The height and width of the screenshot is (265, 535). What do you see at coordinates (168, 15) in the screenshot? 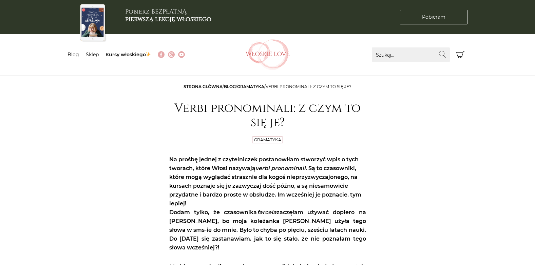
I see `h3: Pobierz BEZPŁATNĄ` at bounding box center [168, 15].